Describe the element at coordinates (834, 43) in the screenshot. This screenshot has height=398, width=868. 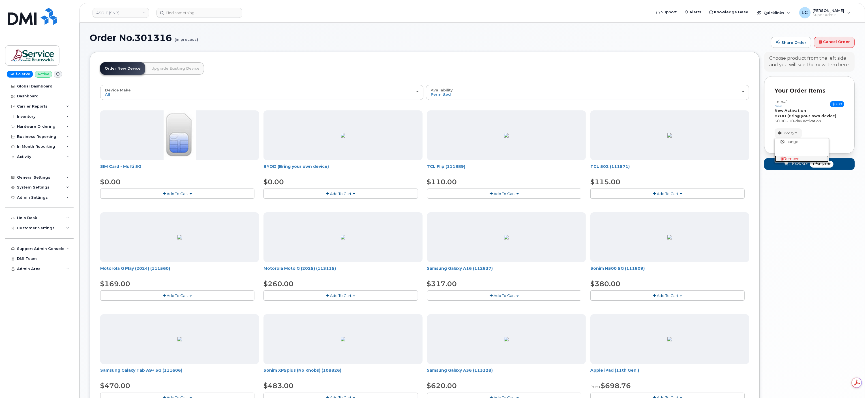
I see `a: Cancel Order` at that location.